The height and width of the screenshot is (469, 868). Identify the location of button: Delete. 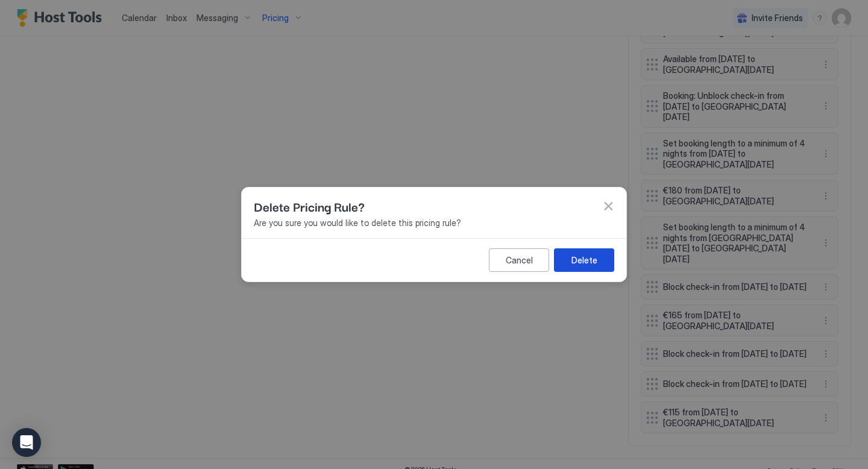
(584, 260).